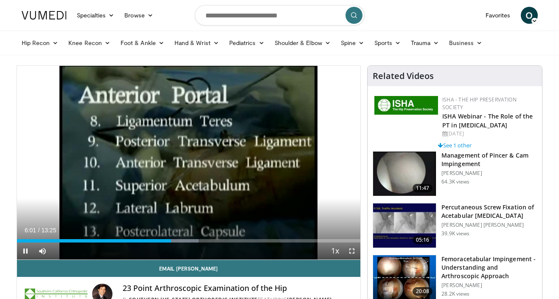 This screenshot has height=299, width=559. What do you see at coordinates (455, 233) in the screenshot?
I see `p: 39.9K views` at bounding box center [455, 233].